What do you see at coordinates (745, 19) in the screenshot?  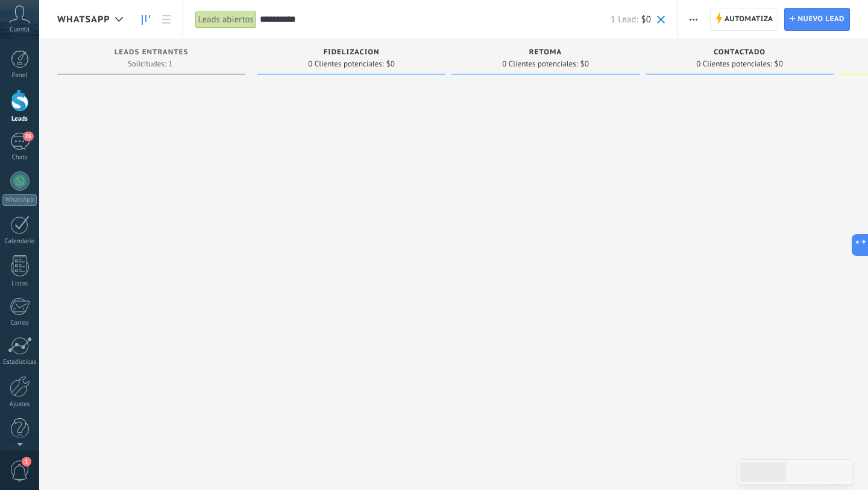 I see `a: Automatiza` at bounding box center [745, 19].